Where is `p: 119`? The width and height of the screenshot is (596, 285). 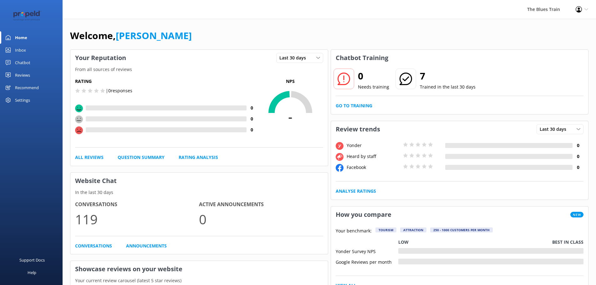 p: 119 is located at coordinates (137, 219).